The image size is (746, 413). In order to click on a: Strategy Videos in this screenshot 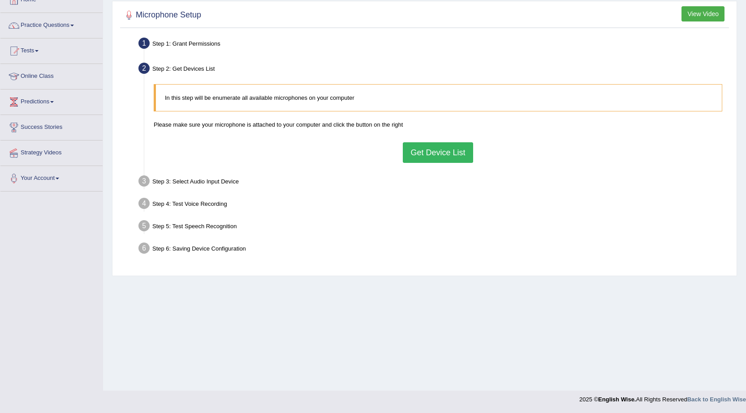, I will do `click(52, 152)`.